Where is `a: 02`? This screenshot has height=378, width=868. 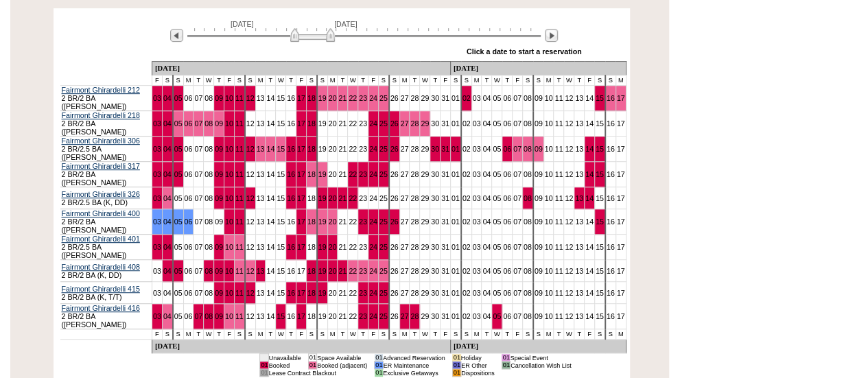 a: 02 is located at coordinates (466, 222).